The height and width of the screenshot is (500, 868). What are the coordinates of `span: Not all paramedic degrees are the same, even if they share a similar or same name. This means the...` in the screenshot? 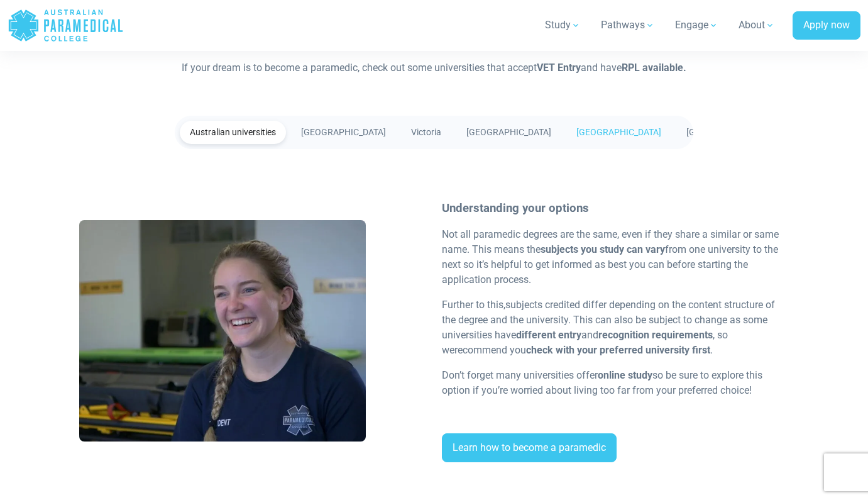 It's located at (610, 256).